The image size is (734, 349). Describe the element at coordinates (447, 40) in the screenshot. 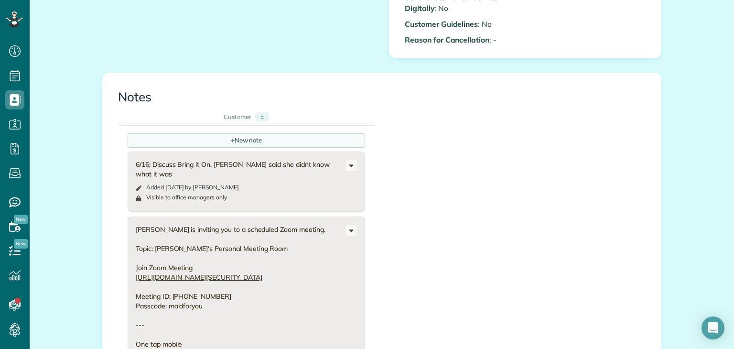

I see `b: Reason for Cancellation` at that location.